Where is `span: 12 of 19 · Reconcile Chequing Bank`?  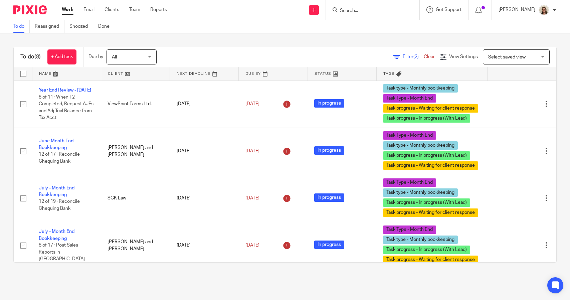 span: 12 of 19 · Reconcile Chequing Bank is located at coordinates (59, 205).